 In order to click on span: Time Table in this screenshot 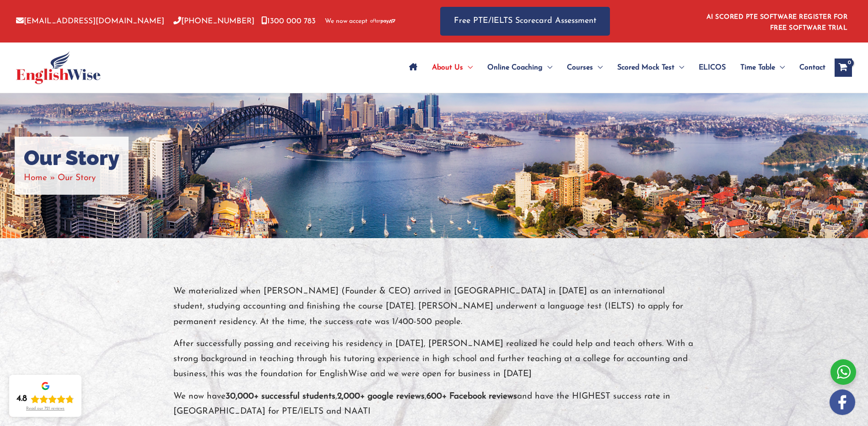, I will do `click(758, 68)`.